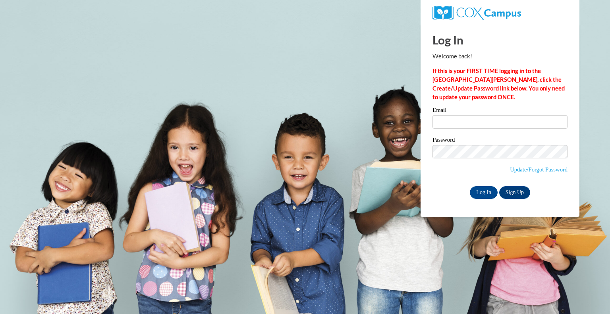  Describe the element at coordinates (500, 56) in the screenshot. I see `p: Welcome back!` at that location.